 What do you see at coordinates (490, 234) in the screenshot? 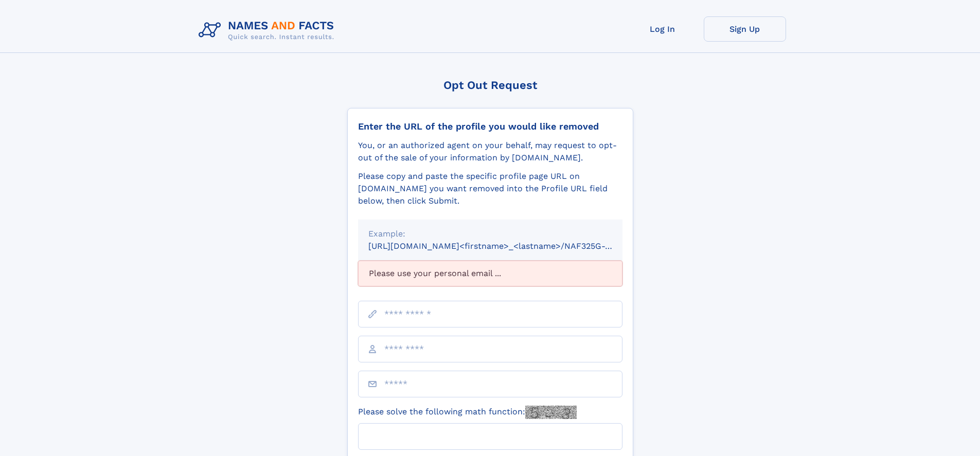
I see `div: Example:` at bounding box center [490, 234].